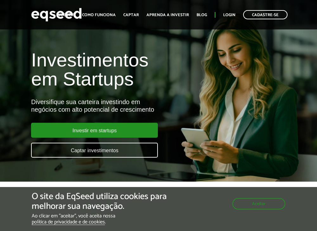  What do you see at coordinates (68, 222) in the screenshot?
I see `a: política de privacidade e de cookies` at bounding box center [68, 222].